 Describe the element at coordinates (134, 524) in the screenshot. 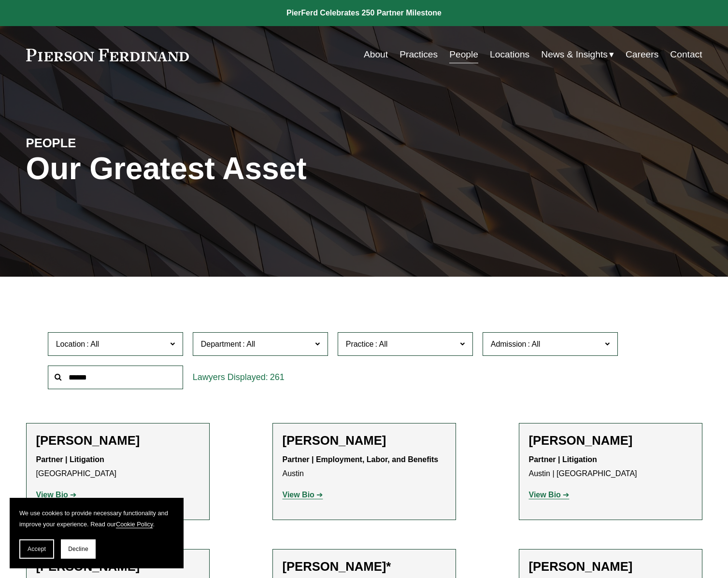

I see `a: Cookie Policy` at that location.